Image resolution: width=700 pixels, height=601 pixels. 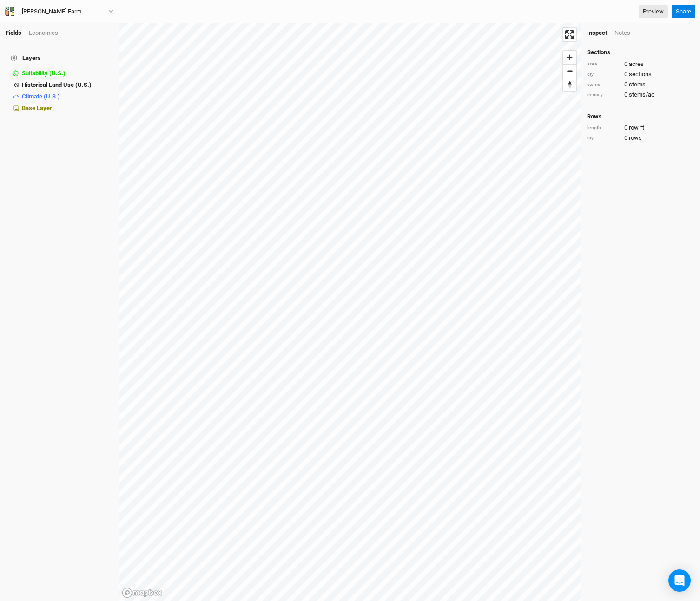 What do you see at coordinates (603, 95) in the screenshot?
I see `div: density` at bounding box center [603, 95].